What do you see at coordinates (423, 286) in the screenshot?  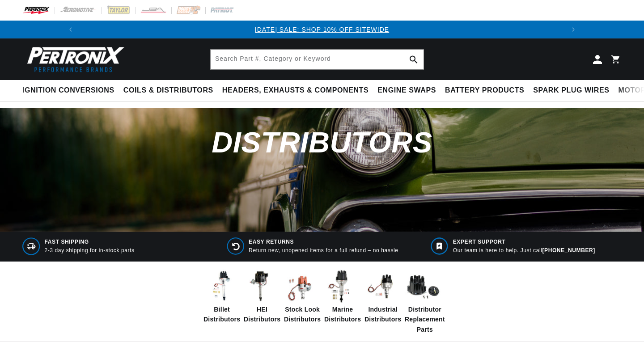 I see `img: Distributor Replacement Parts` at bounding box center [423, 286].